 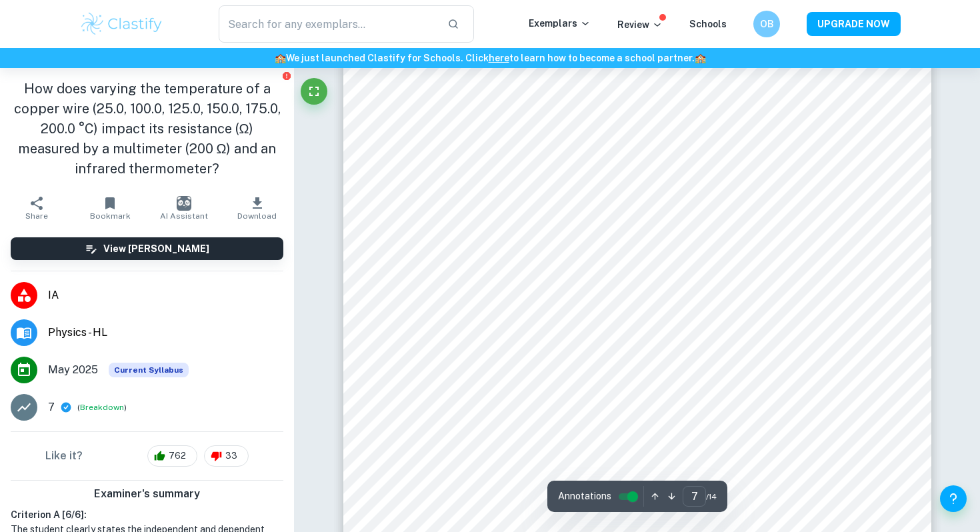 I want to click on input: Search for any exemplars..., so click(x=328, y=24).